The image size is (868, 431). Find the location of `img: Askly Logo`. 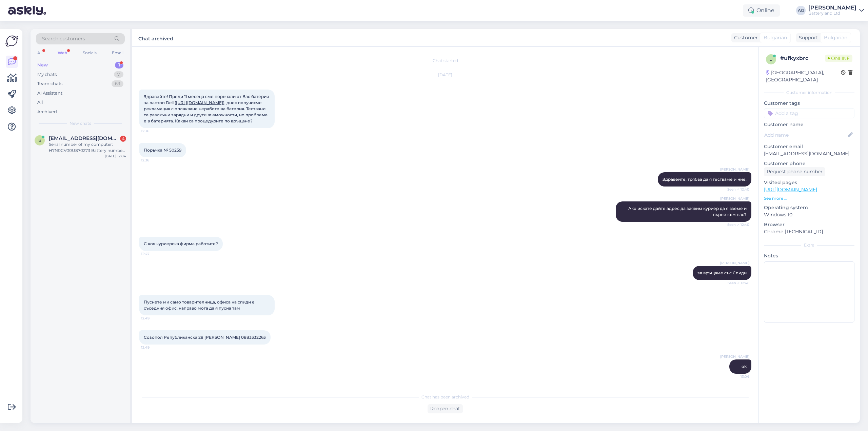

img: Askly Logo is located at coordinates (12, 41).